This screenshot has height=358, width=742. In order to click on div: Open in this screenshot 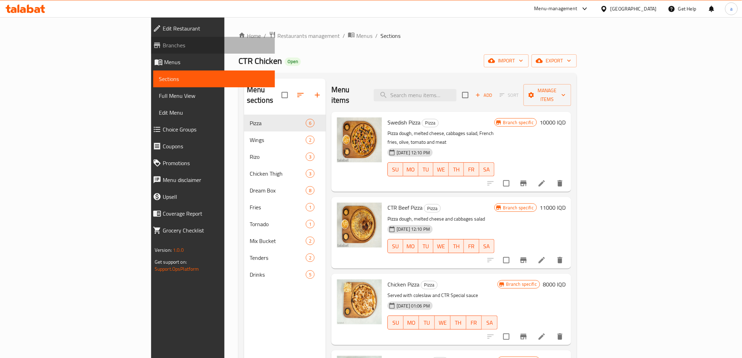, I will do `click(293, 62)`.